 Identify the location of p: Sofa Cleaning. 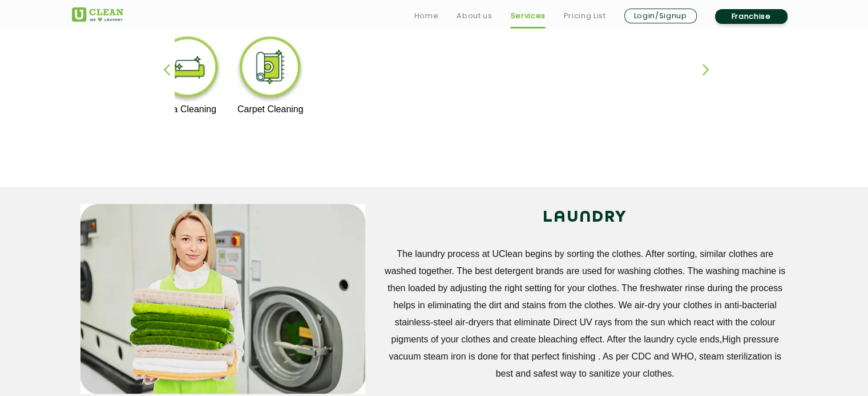
(188, 109).